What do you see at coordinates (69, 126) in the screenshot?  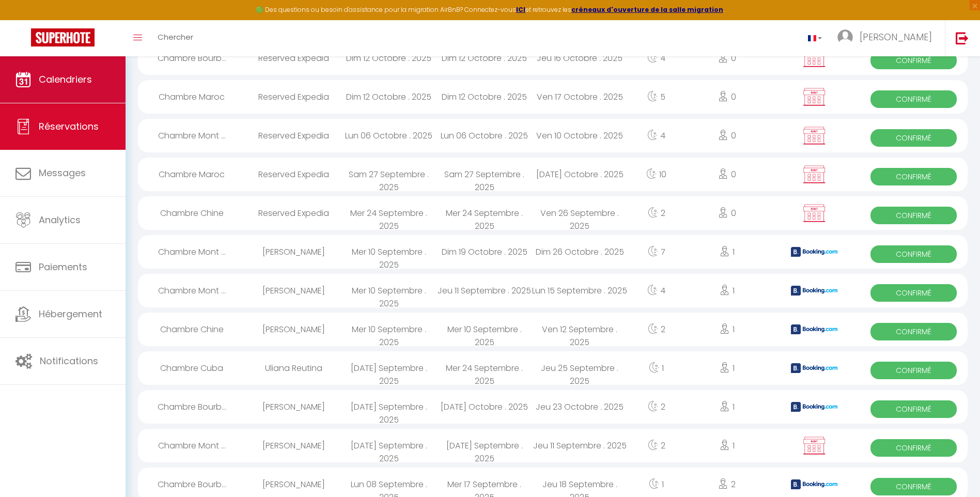 I see `span: Réservations` at bounding box center [69, 126].